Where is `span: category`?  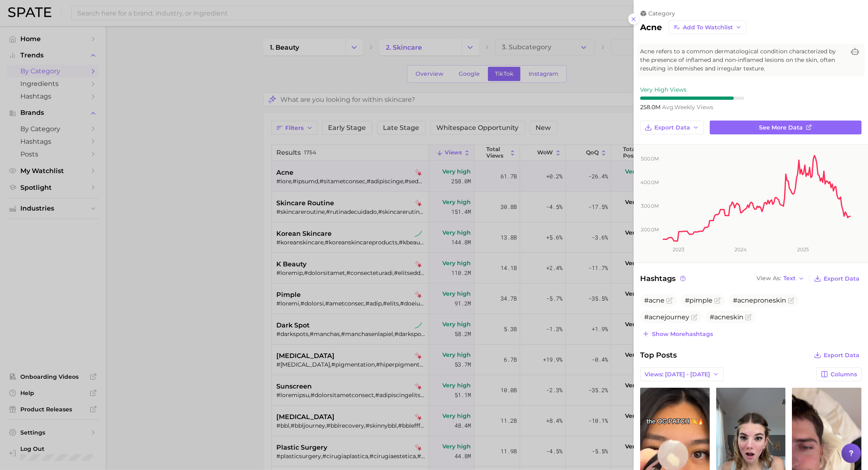
span: category is located at coordinates (662, 13).